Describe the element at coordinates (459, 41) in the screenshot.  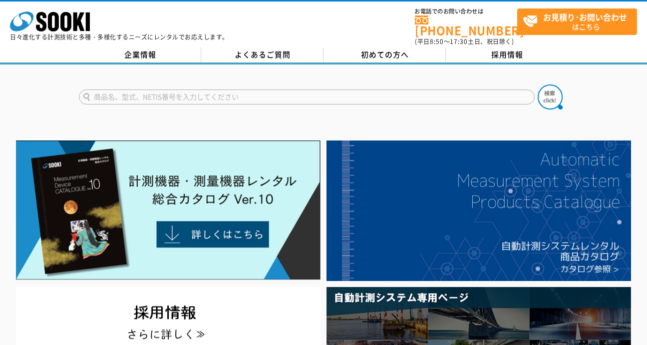
I see `span: 17:30` at that location.